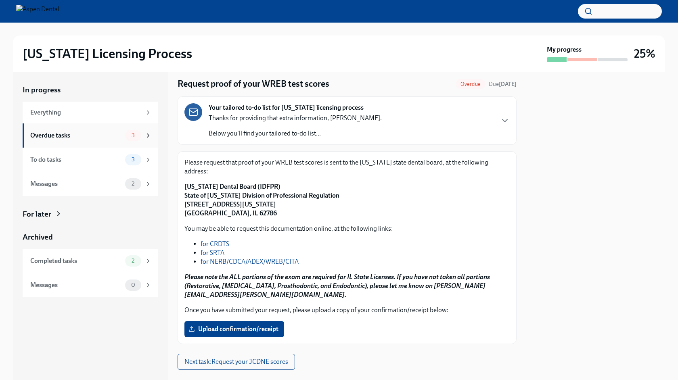 This screenshot has width=678, height=388. What do you see at coordinates (347, 229) in the screenshot?
I see `p: You may be able to request this documentation online, at the following links:` at bounding box center [347, 229].